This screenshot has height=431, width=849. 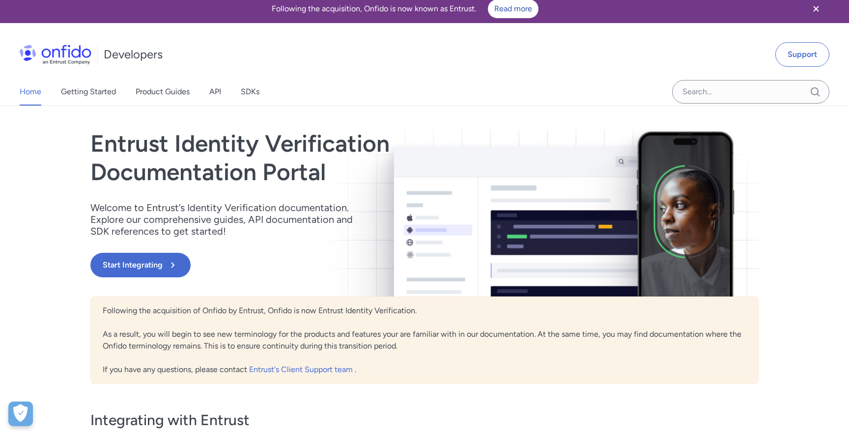 What do you see at coordinates (163, 92) in the screenshot?
I see `a: Product Guides` at bounding box center [163, 92].